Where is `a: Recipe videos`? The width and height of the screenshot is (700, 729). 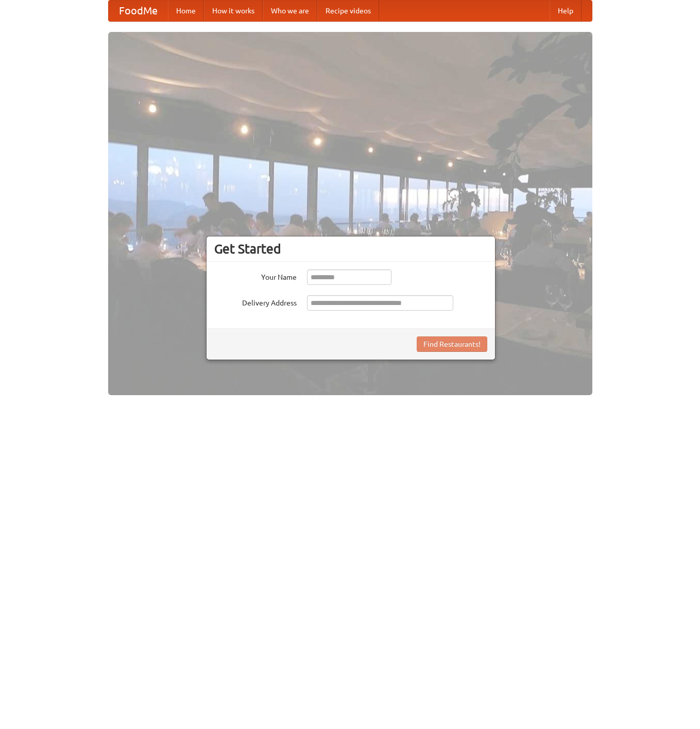 a: Recipe videos is located at coordinates (348, 11).